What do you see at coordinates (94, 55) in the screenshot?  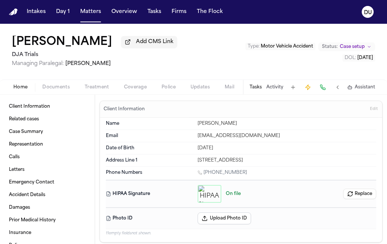 I see `h2: DJA Trials` at bounding box center [94, 55].